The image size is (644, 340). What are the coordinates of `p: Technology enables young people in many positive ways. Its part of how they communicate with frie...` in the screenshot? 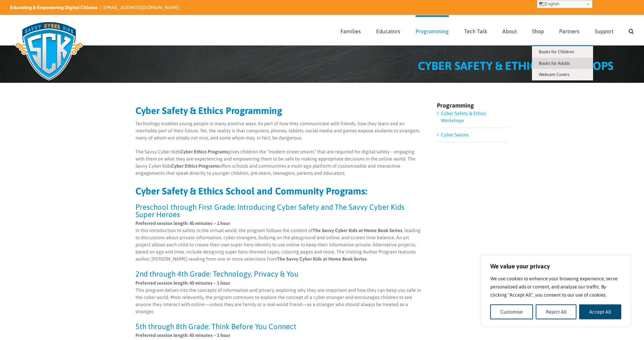 It's located at (279, 130).